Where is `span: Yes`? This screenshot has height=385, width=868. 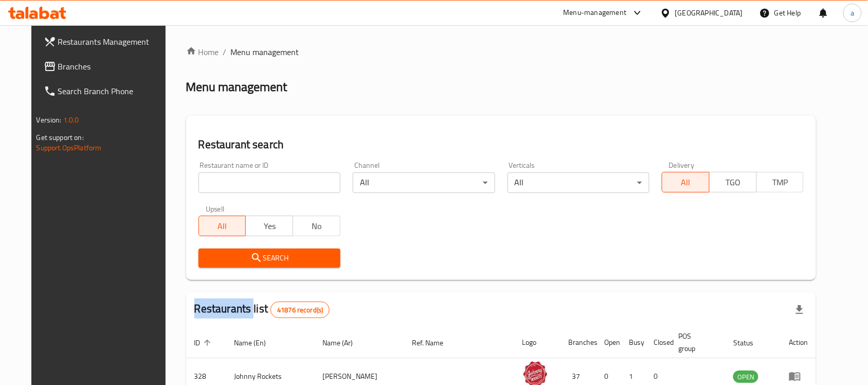
span: Yes is located at coordinates (269, 226).